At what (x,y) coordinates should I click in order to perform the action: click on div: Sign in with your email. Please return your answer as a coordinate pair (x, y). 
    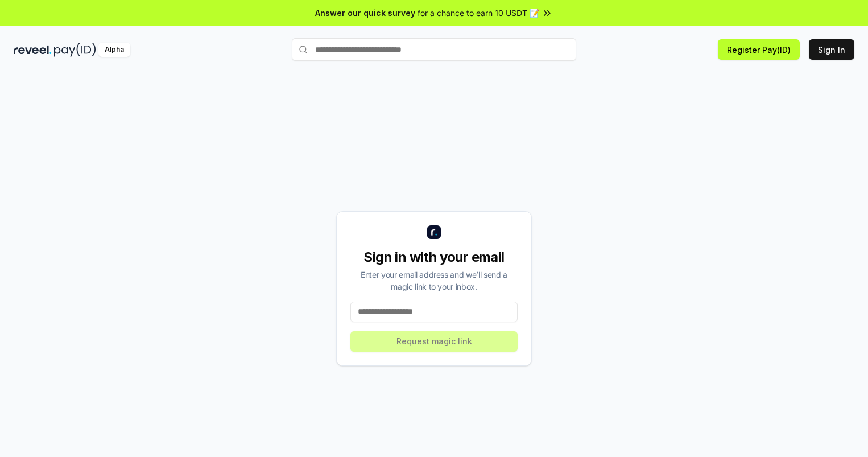
    Looking at the image, I should click on (434, 257).